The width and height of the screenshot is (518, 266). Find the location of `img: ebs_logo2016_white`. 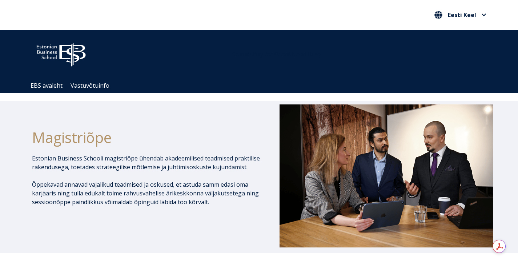

img: ebs_logo2016_white is located at coordinates (61, 53).